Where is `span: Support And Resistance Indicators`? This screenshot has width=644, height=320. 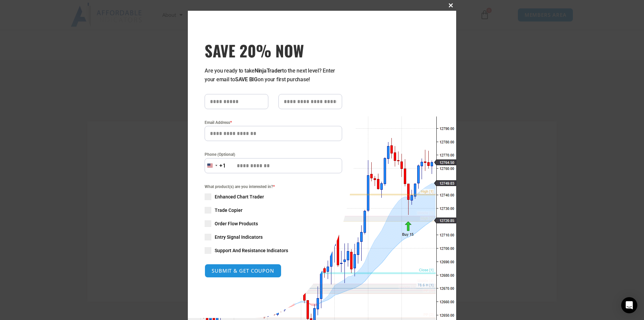 span: Support And Resistance Indicators is located at coordinates (251, 250).